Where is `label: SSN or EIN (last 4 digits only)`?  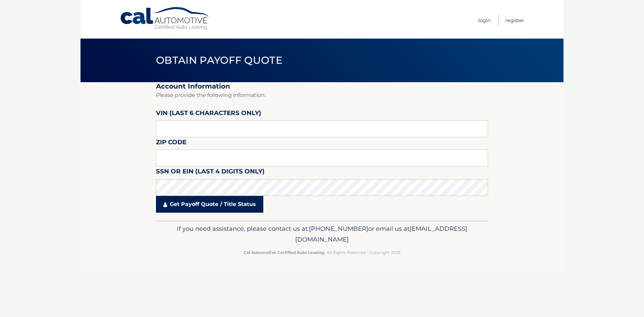
label: SSN or EIN (last 4 digits only) is located at coordinates (210, 172).